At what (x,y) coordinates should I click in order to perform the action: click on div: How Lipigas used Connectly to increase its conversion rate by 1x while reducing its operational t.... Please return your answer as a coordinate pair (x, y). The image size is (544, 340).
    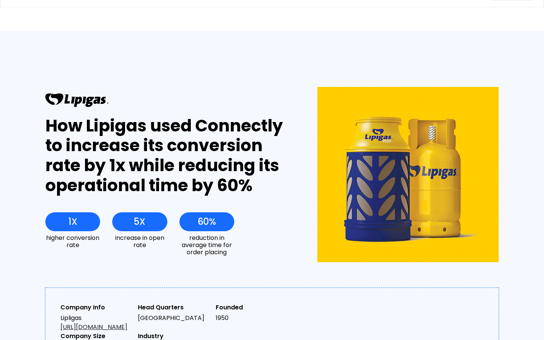
    Looking at the image, I should click on (167, 156).